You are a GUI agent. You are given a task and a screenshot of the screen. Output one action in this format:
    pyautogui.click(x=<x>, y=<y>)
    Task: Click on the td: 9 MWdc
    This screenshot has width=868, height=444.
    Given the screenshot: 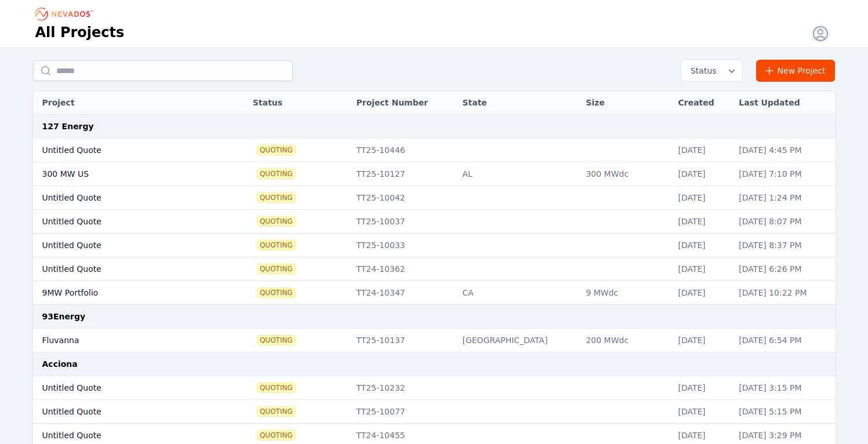 What is the action you would take?
    pyautogui.click(x=626, y=293)
    